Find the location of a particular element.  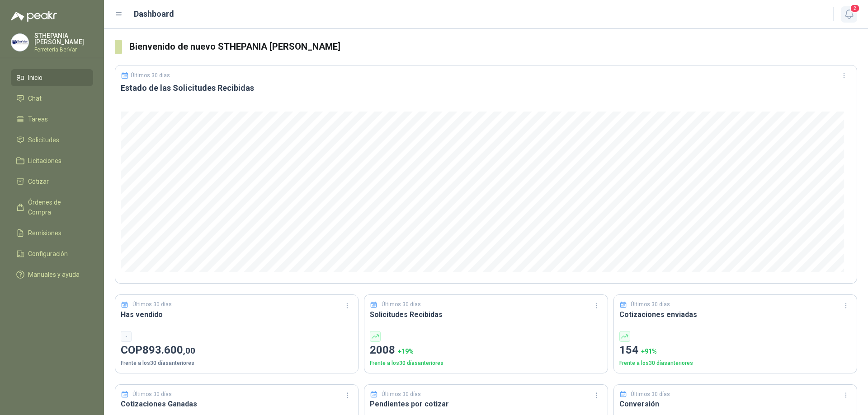

p: 2008 is located at coordinates (486, 351).